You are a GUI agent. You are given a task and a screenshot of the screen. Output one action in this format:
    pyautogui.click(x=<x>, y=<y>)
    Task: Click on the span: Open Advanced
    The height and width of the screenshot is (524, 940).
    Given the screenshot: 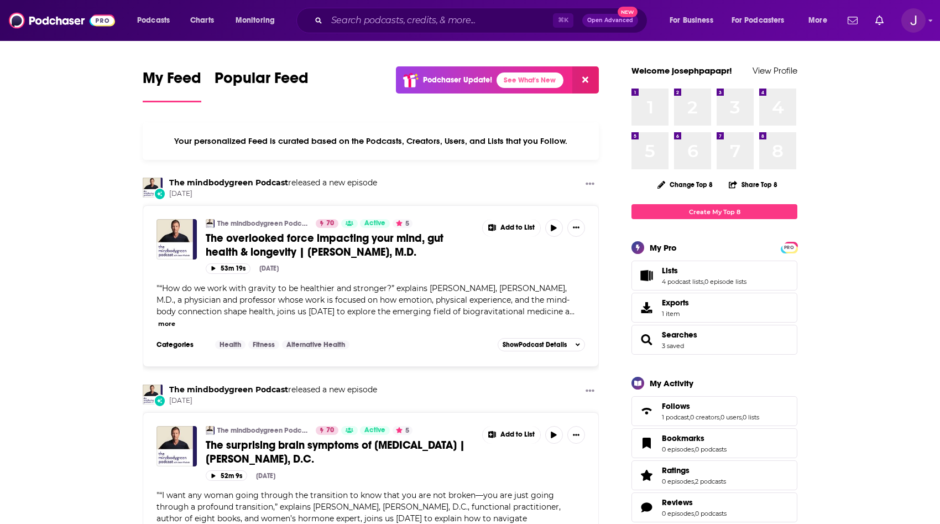 What is the action you would take?
    pyautogui.click(x=610, y=20)
    